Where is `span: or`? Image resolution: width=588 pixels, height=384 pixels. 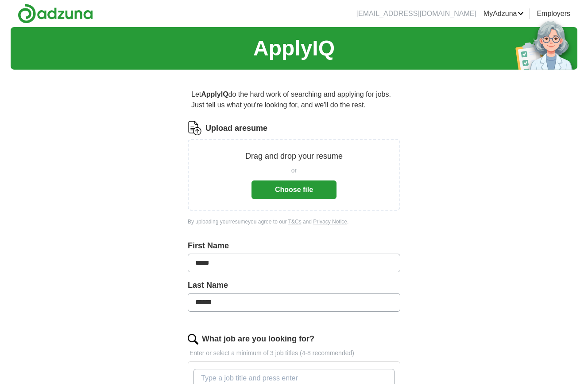 span: or is located at coordinates (294, 170).